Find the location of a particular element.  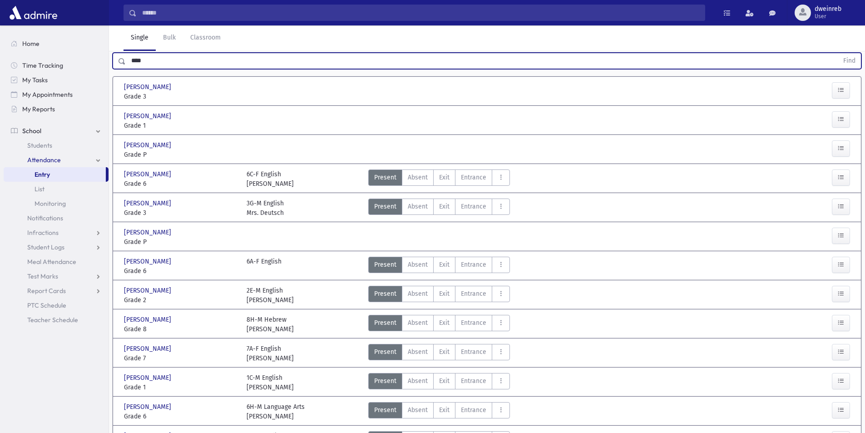

a: Attendance is located at coordinates (56, 160).